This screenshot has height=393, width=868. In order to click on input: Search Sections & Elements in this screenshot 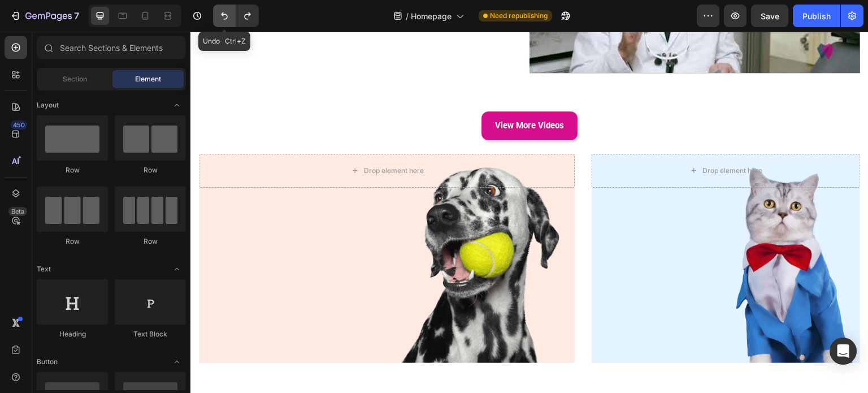, I will do `click(112, 47)`.